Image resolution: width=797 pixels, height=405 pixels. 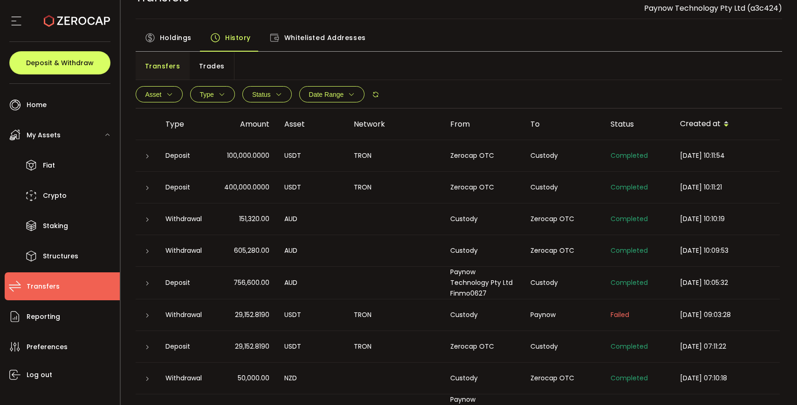 I want to click on span: Reporting, so click(x=43, y=317).